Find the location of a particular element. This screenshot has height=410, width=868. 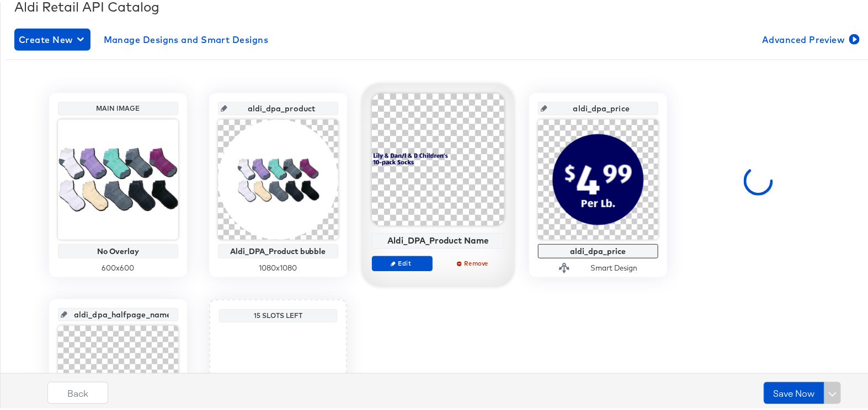

button: Save Now is located at coordinates (794, 391).